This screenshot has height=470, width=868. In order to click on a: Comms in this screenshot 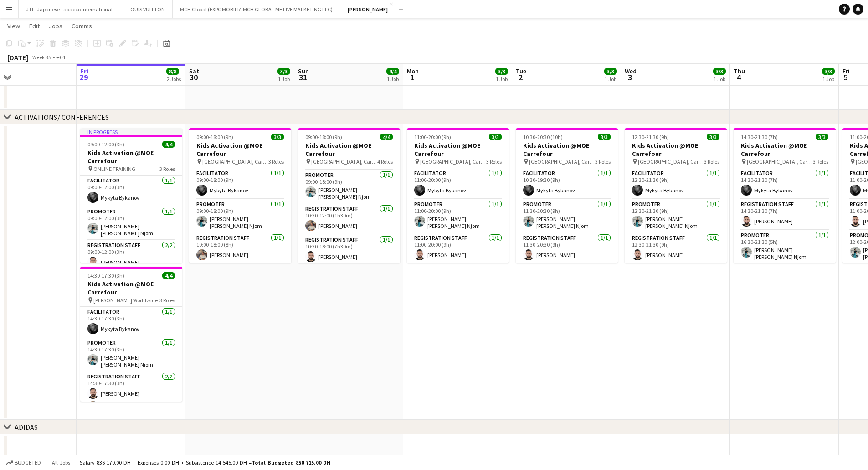, I will do `click(81, 26)`.